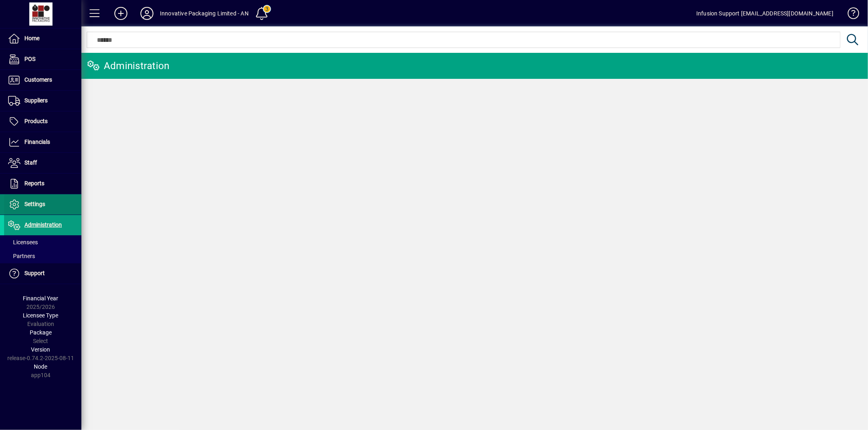 The width and height of the screenshot is (868, 430). What do you see at coordinates (43, 38) in the screenshot?
I see `a: Home` at bounding box center [43, 38].